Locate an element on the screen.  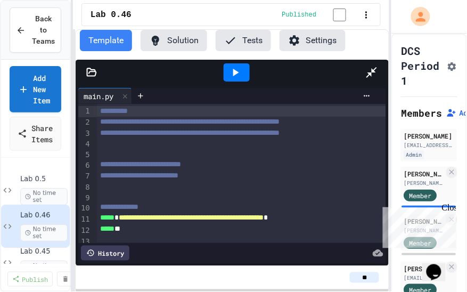
span: Published is located at coordinates (299, 15).